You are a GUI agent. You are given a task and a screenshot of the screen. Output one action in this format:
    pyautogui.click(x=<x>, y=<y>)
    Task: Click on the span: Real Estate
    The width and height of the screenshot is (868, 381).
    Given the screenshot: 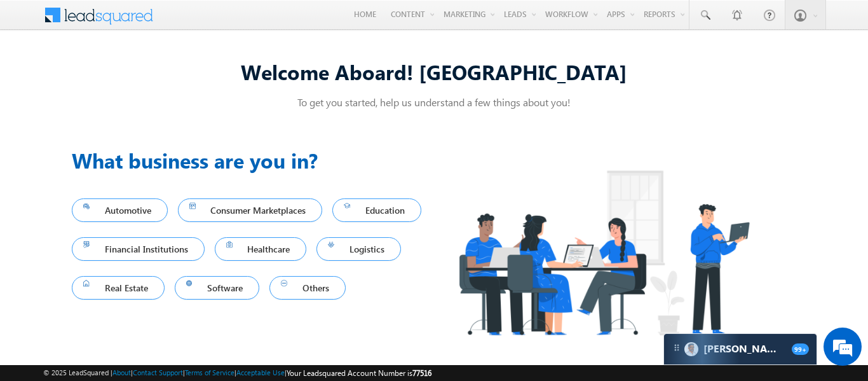 What is the action you would take?
    pyautogui.click(x=119, y=287)
    